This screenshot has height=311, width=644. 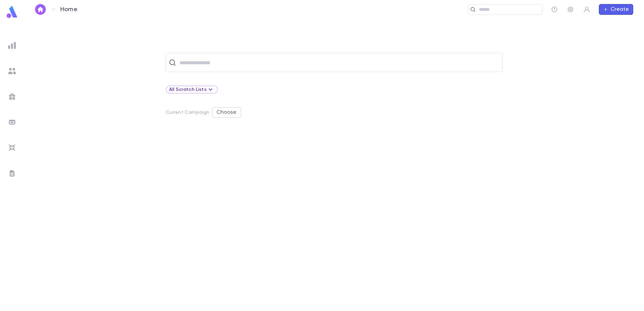 I want to click on img: campaigns_grey.99e729a5f7ee94e3726e6486bddda8f1.svg, so click(x=12, y=97).